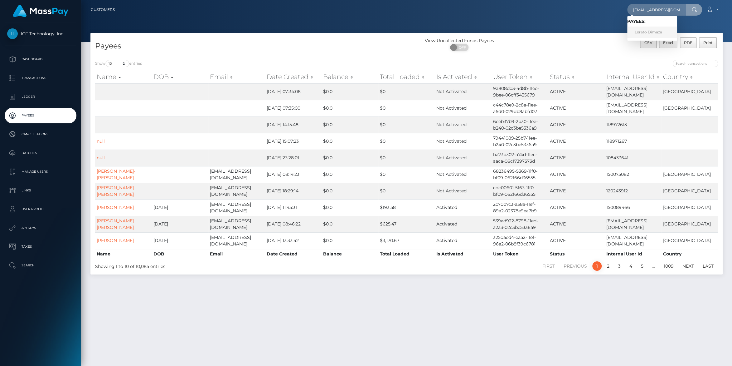  I want to click on button: PDF, so click(689, 43).